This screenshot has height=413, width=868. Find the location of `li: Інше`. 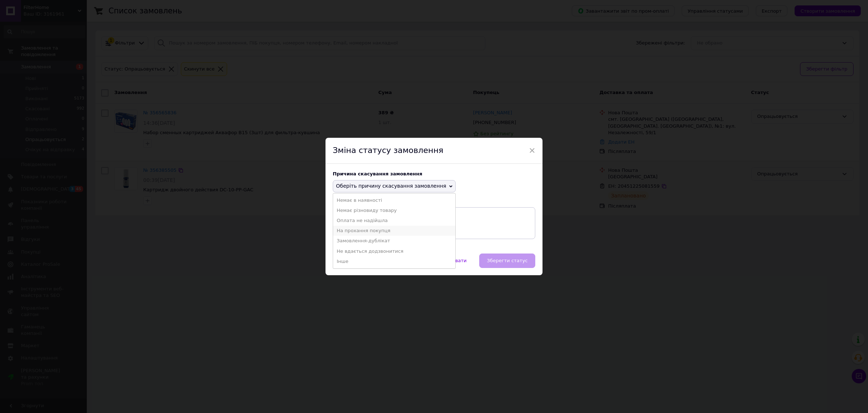

li: Інше is located at coordinates (394, 261).